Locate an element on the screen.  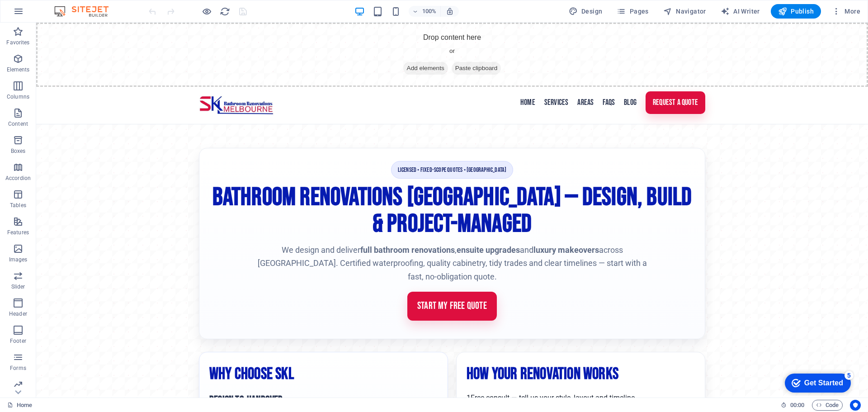
span: AI Writer is located at coordinates (740, 11).